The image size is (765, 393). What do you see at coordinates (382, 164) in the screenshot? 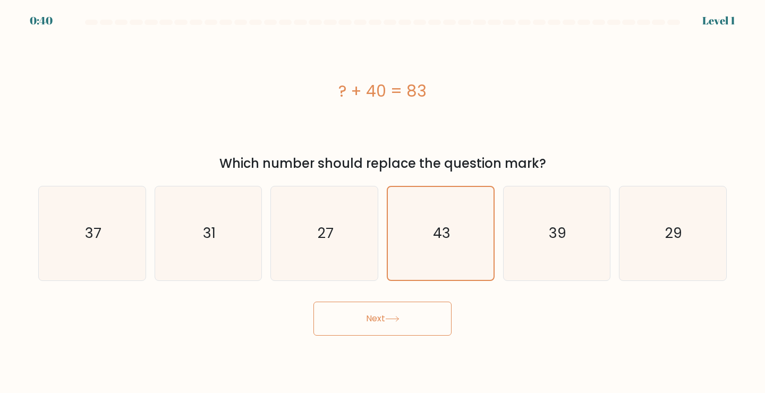
I see `div: Which number should replace the question mark?` at bounding box center [382, 164].